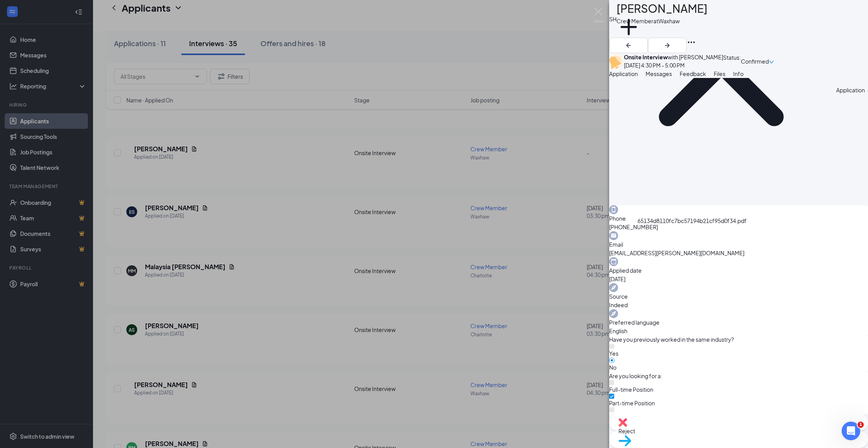 This screenshot has width=868, height=448. I want to click on span: Application, so click(623, 74).